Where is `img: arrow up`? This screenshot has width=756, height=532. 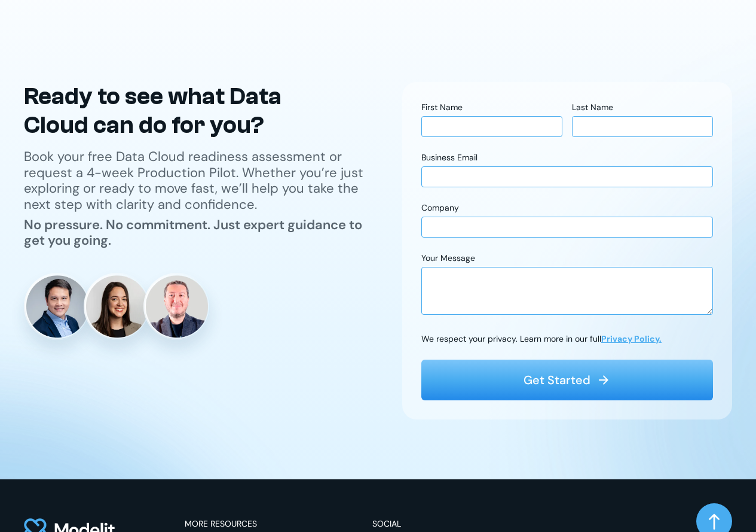 img: arrow up is located at coordinates (714, 522).